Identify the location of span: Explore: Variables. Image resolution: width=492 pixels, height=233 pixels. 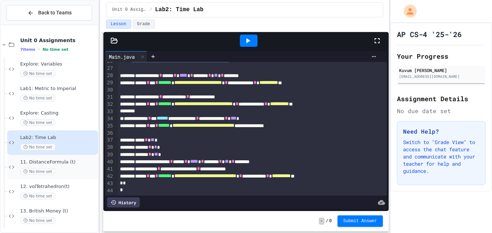
(58, 64).